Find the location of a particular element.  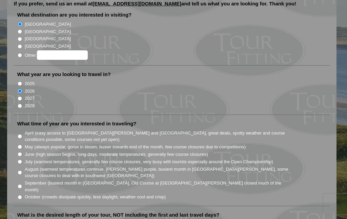

label: What year are you looking to travel in? is located at coordinates (64, 74).